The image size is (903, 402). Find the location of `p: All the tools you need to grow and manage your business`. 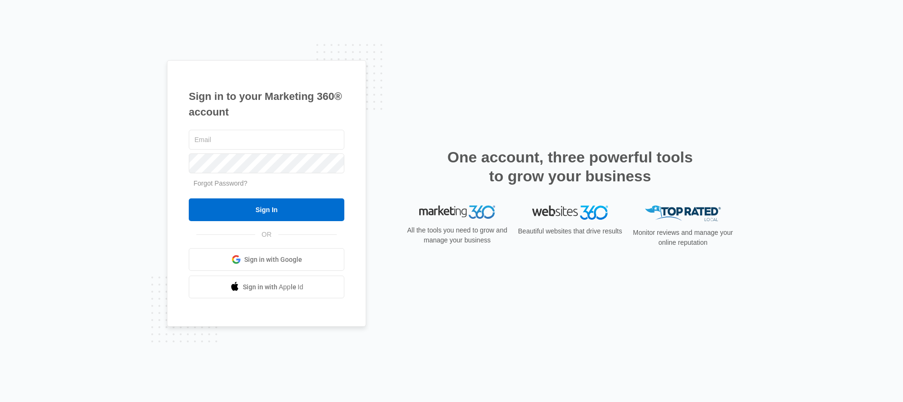

p: All the tools you need to grow and manage your business is located at coordinates (457, 236).